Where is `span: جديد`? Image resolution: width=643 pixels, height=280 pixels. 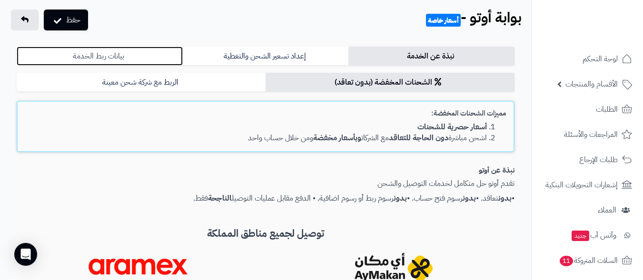 span: جديد is located at coordinates (580, 236).